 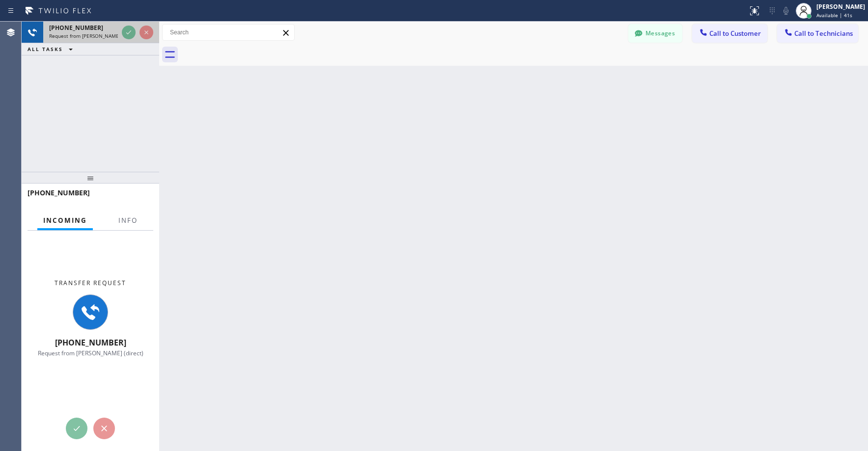 I want to click on span: Available | 41s, so click(x=835, y=15).